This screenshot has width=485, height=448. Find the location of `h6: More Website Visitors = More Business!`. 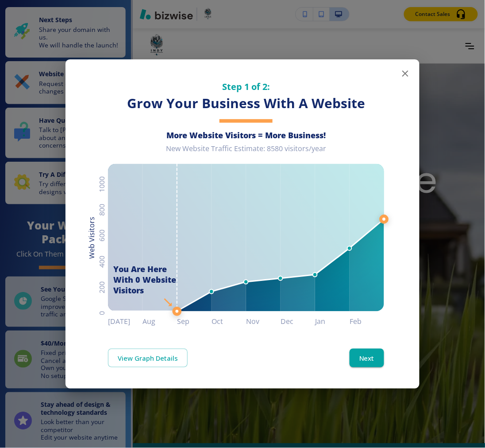

h6: More Website Visitors = More Business! is located at coordinates (246, 135).